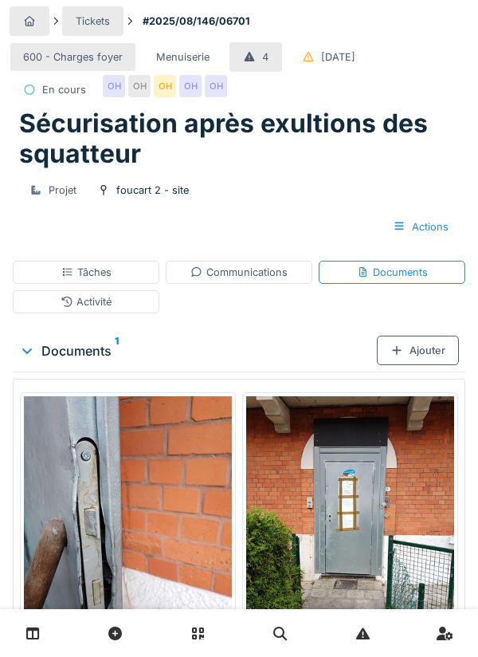 The width and height of the screenshot is (478, 657). Describe the element at coordinates (152, 190) in the screenshot. I see `div: foucart 2 - site` at that location.